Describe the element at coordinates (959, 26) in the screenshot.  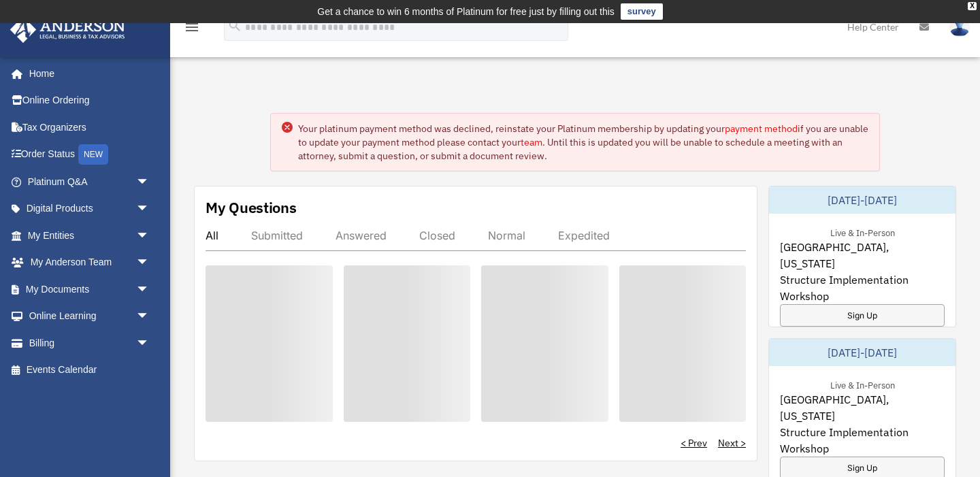
I see `img: User Pic` at that location.